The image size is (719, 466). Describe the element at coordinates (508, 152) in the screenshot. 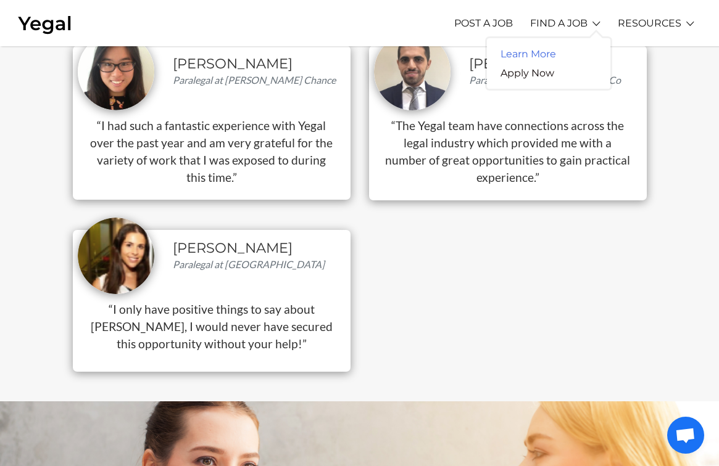

I see `p: “The Yegal team have connections across the legal industry which provided me with a number of gre...` at that location.